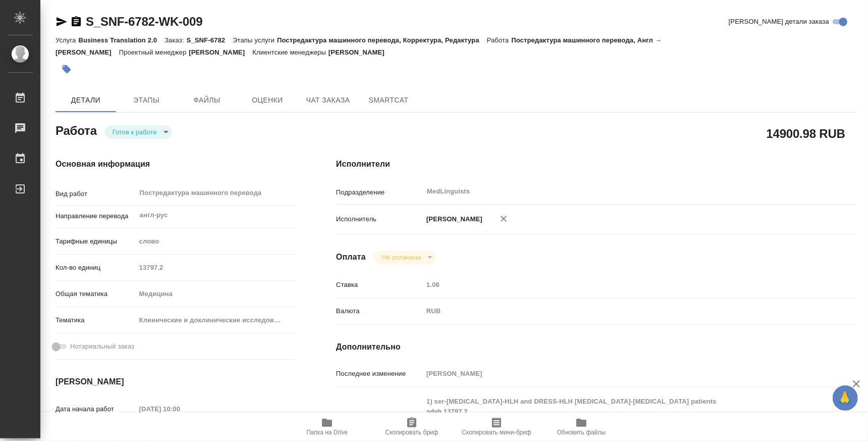 Image resolution: width=868 pixels, height=441 pixels. I want to click on div: Клинические и доклинические исследования, so click(215, 321).